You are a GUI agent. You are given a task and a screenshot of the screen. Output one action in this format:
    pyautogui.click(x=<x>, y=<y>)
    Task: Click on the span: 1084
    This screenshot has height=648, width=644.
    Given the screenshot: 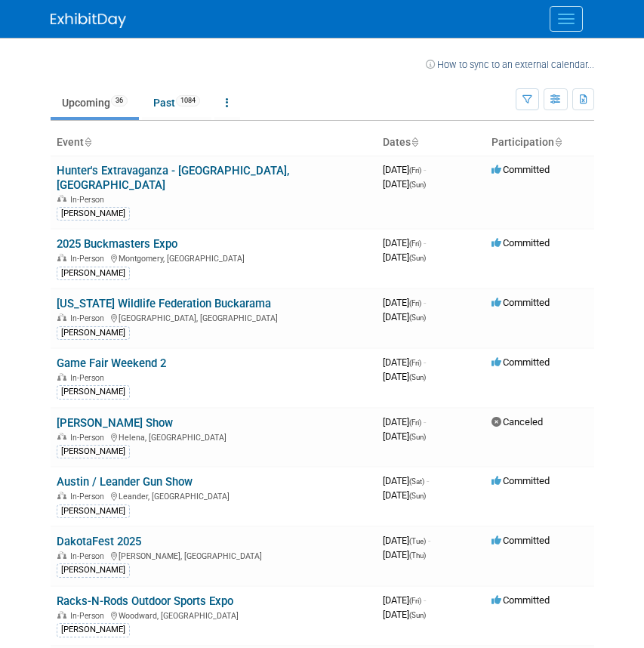 What is the action you would take?
    pyautogui.click(x=188, y=100)
    